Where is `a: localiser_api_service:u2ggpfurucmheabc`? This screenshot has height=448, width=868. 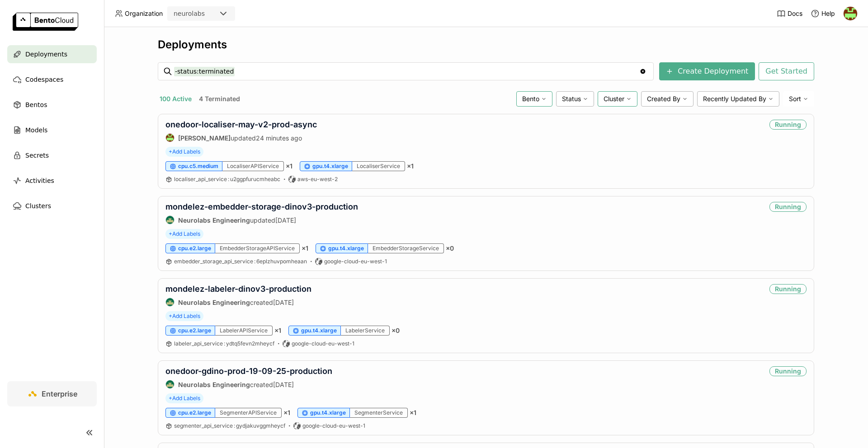
a: localiser_api_service:u2ggpfurucmheabc is located at coordinates (227, 180).